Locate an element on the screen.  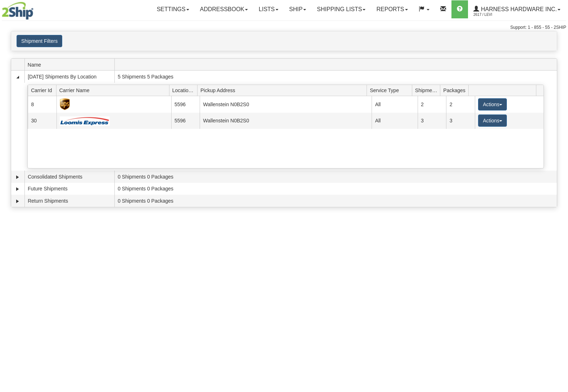
a: Addressbook is located at coordinates (224, 9).